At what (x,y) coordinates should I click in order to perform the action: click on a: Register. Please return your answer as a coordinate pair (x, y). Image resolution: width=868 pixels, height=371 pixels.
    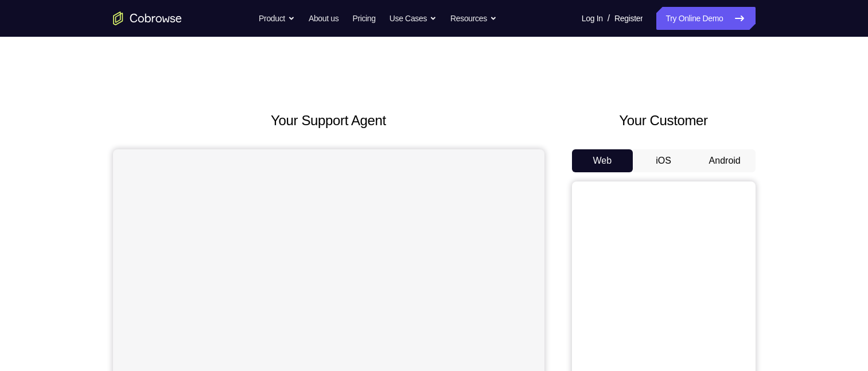
    Looking at the image, I should click on (629, 19).